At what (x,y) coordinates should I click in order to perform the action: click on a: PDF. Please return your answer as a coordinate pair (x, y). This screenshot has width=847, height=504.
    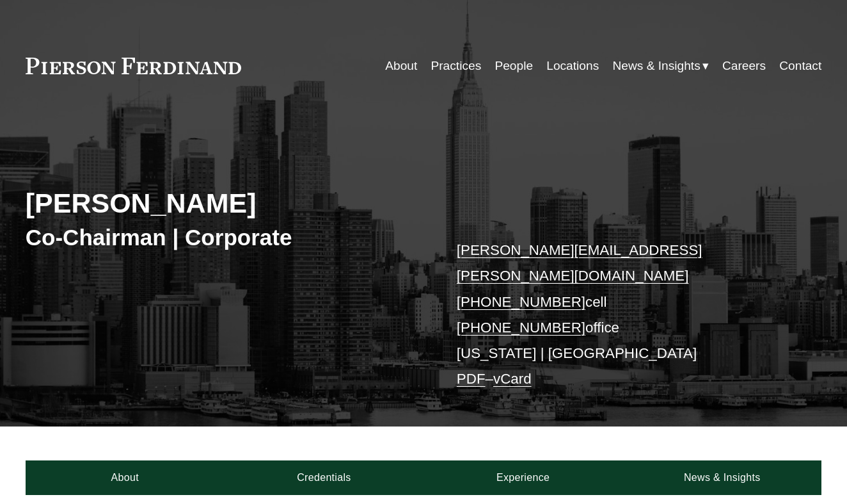
    Looking at the image, I should click on (471, 378).